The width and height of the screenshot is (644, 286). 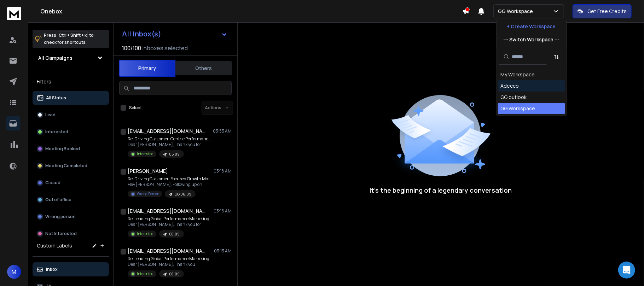 What do you see at coordinates (602, 11) in the screenshot?
I see `button: Get Free Credits` at bounding box center [602, 11].